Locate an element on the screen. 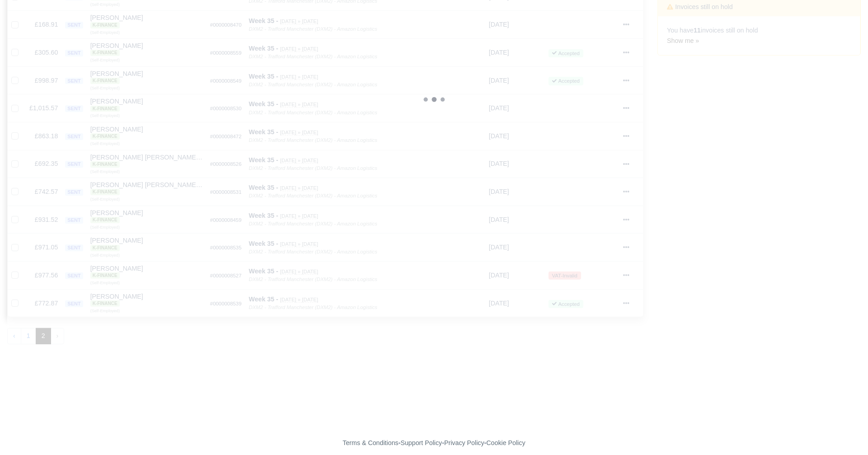 This screenshot has height=455, width=868. a: Terms & Conditions is located at coordinates (370, 442).